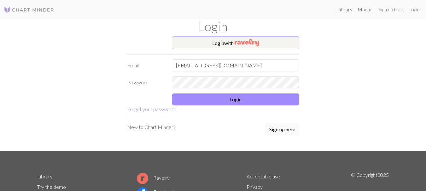 This screenshot has width=426, height=191. What do you see at coordinates (213, 26) in the screenshot?
I see `h1: Login` at bounding box center [213, 26].